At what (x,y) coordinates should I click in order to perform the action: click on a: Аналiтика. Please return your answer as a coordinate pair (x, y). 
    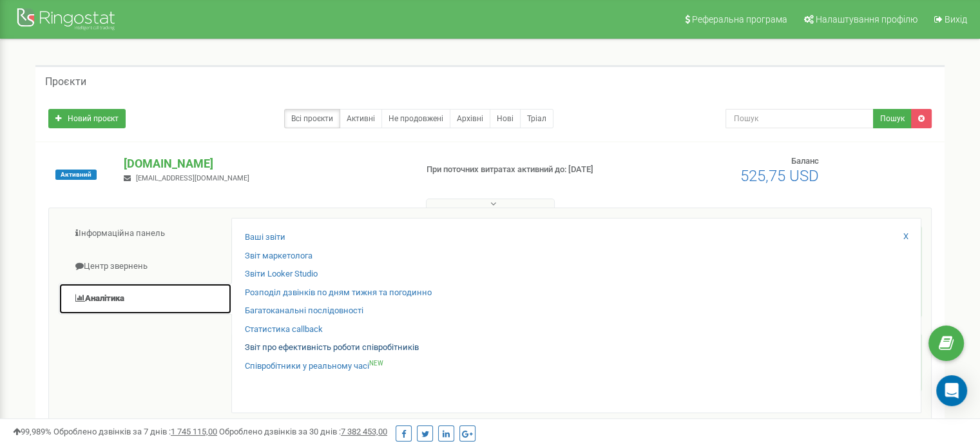
    Looking at the image, I should click on (145, 298).